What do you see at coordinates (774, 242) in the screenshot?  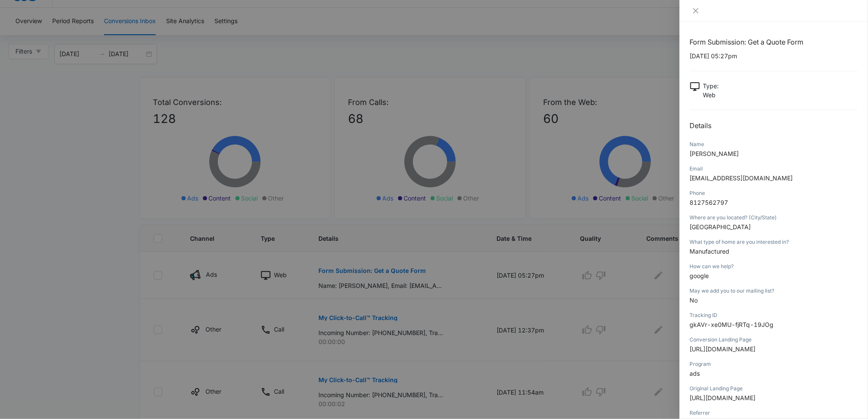 I see `div: What type of home are you interested in?` at bounding box center [774, 242].